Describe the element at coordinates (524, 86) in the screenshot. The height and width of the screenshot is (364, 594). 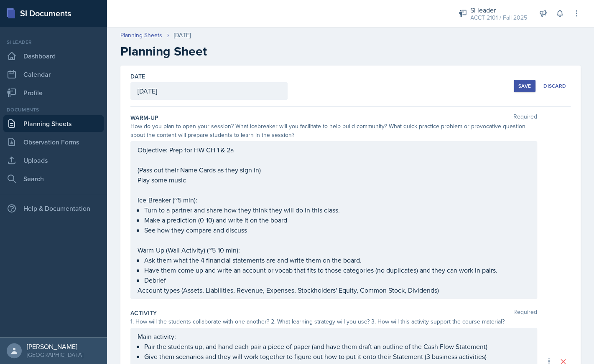
I see `button: Save` at that location.